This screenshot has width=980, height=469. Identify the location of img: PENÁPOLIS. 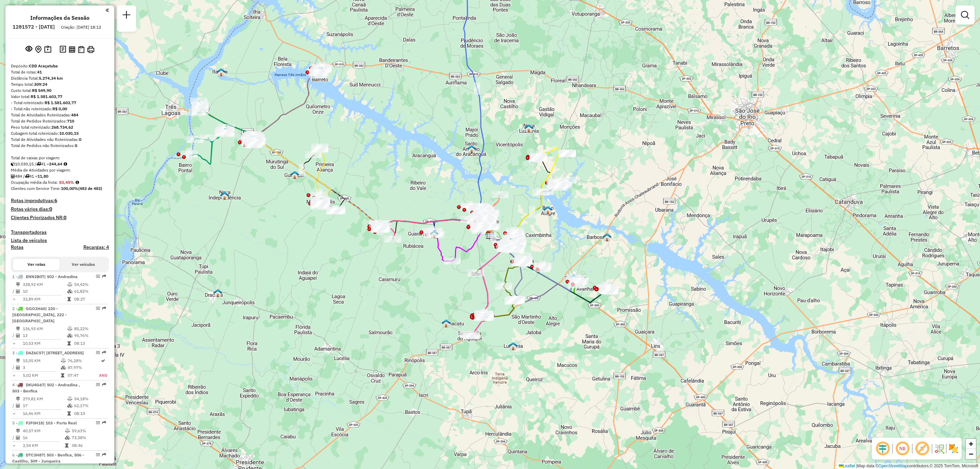
(574, 278).